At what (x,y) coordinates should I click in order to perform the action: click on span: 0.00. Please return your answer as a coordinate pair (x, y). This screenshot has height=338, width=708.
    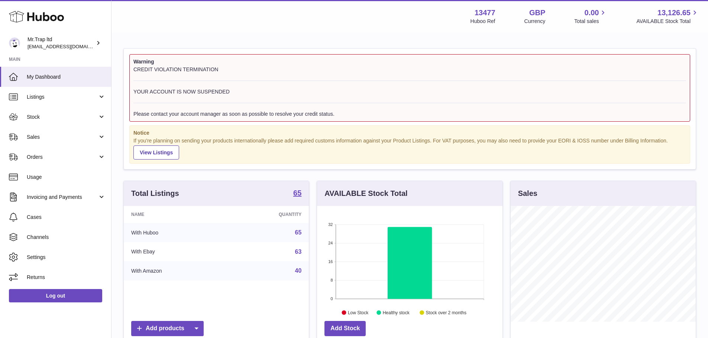
    Looking at the image, I should click on (592, 13).